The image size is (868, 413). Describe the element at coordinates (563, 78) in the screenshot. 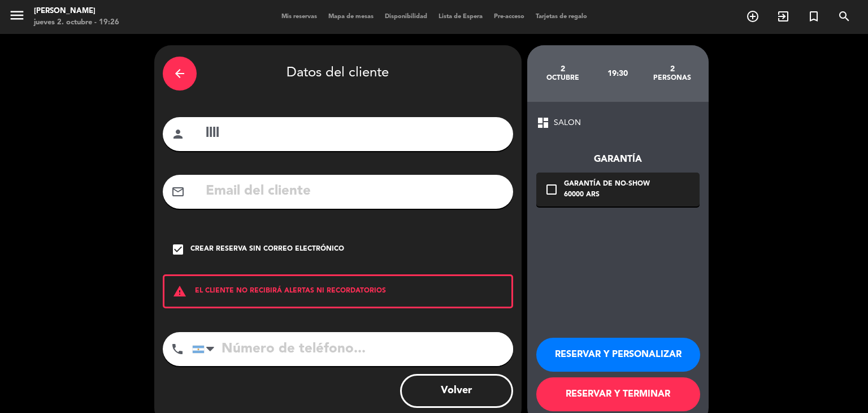

I see `div: octubre` at that location.